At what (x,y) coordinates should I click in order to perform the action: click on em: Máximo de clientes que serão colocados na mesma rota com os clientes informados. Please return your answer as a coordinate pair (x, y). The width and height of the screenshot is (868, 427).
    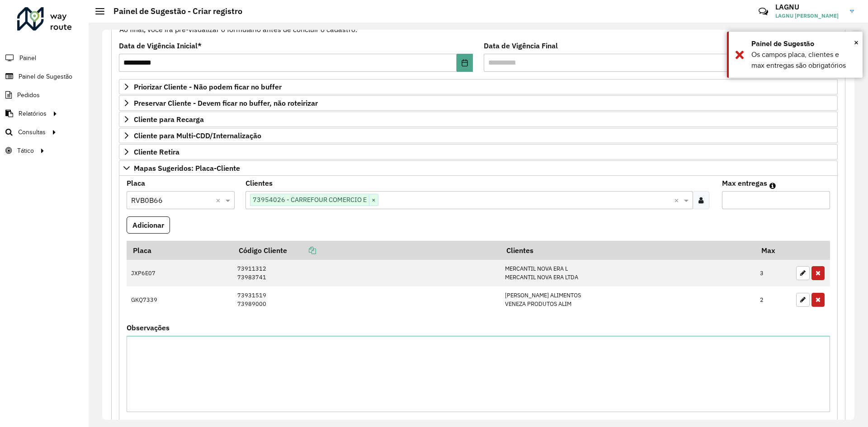
    Looking at the image, I should click on (773, 186).